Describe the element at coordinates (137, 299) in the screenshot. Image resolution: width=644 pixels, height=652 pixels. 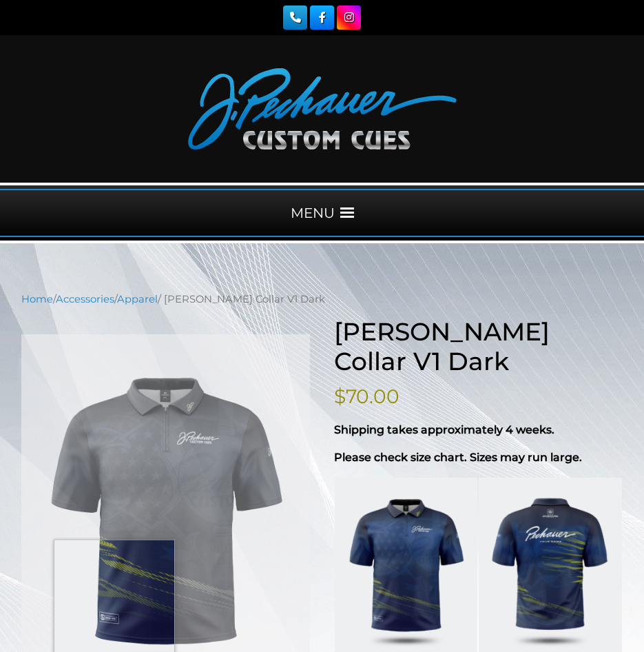
I see `a: Apparel` at that location.